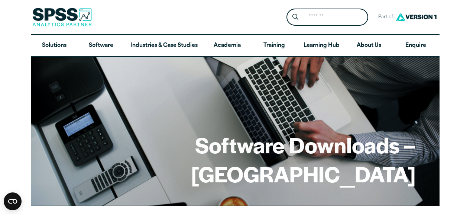 The height and width of the screenshot is (214, 470). Describe the element at coordinates (13, 201) in the screenshot. I see `button: Open CMP widget` at that location.